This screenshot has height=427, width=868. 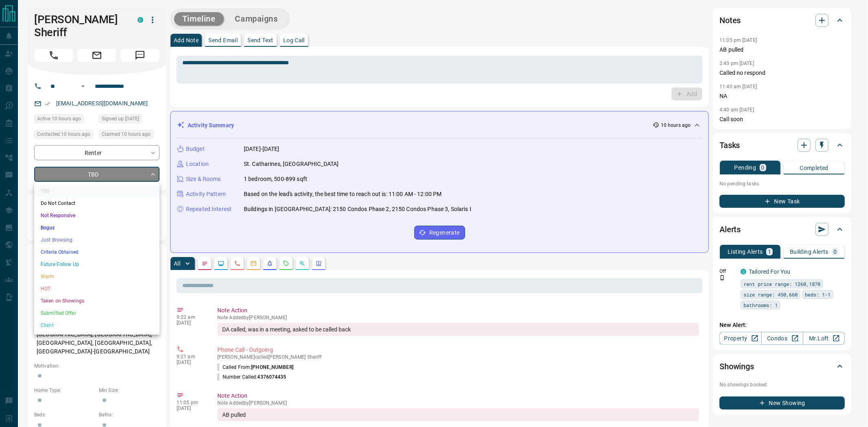 I want to click on li: Future Follow Up, so click(x=97, y=264).